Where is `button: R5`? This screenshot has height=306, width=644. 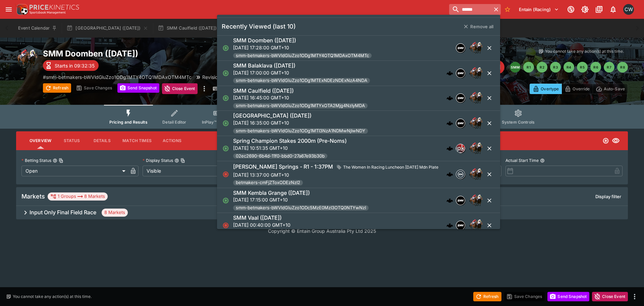
button: R5 is located at coordinates (583, 67).